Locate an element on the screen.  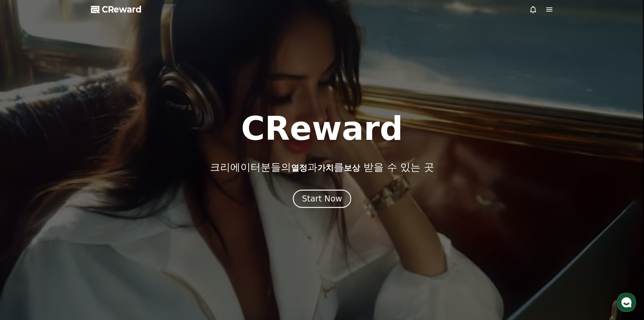
span: 설정 is located at coordinates (109, 228).